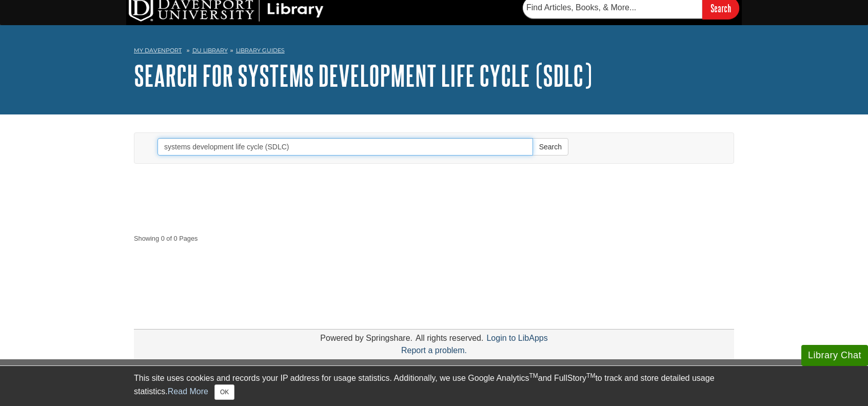 The height and width of the screenshot is (406, 868). I want to click on nav: breadcrumb, so click(434, 52).